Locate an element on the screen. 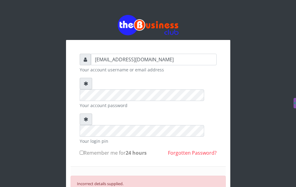  small: Your login pin is located at coordinates (148, 141).